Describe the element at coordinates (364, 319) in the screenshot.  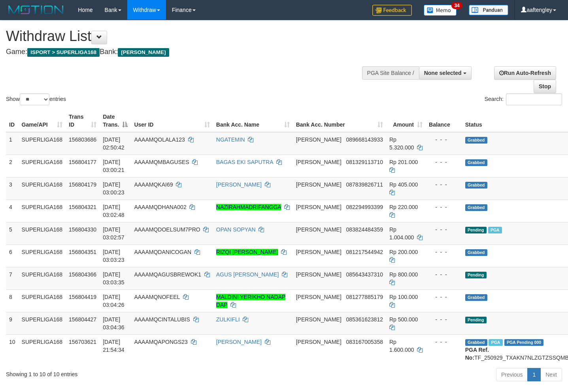
I see `span: Copy 085361623812 to clipboard` at that location.